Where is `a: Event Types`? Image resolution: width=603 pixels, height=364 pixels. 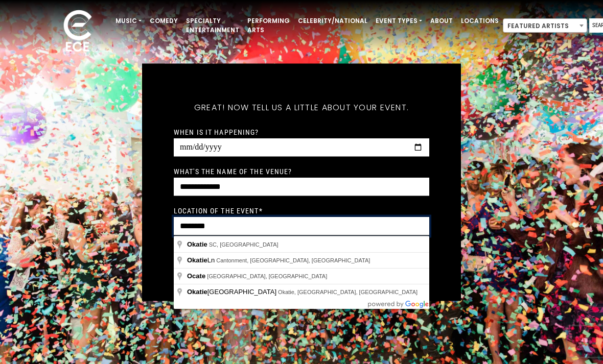
a: Event Types is located at coordinates (399, 21).